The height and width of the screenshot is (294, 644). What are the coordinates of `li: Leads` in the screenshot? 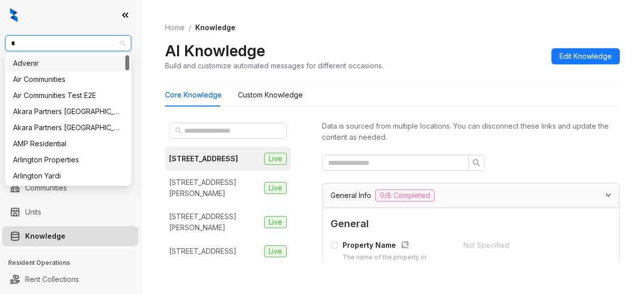 It's located at (70, 77).